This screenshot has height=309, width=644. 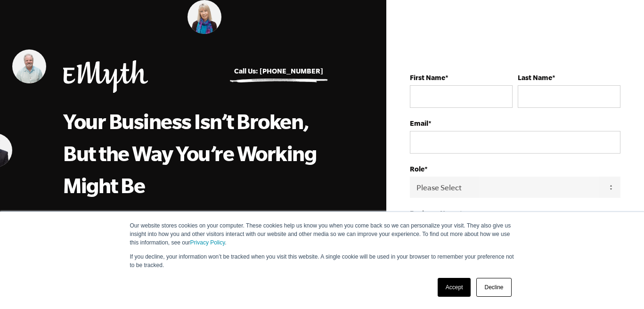 I want to click on img: EMyth, so click(x=106, y=77).